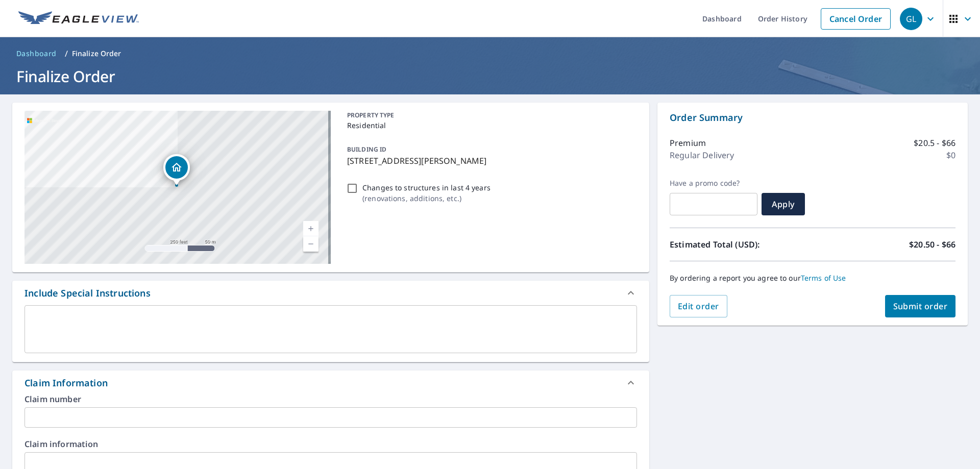 The width and height of the screenshot is (980, 469). What do you see at coordinates (823, 278) in the screenshot?
I see `a: Terms of Use` at bounding box center [823, 278].